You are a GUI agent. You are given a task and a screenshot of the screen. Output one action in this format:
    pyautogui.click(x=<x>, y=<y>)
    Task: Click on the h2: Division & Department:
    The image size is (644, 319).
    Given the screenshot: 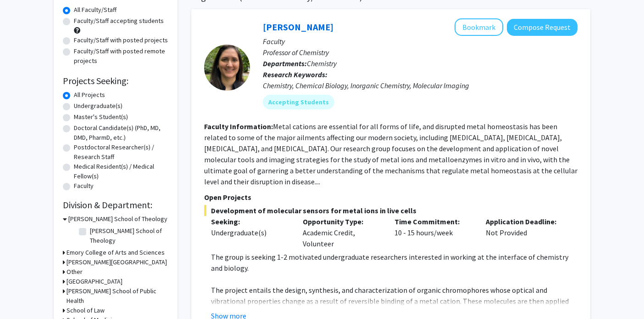 What is the action you would take?
    pyautogui.click(x=116, y=205)
    